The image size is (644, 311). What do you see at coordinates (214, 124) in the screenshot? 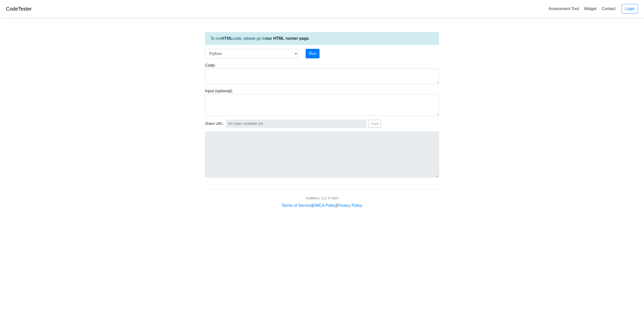
I see `span: Share URL:` at bounding box center [214, 124].